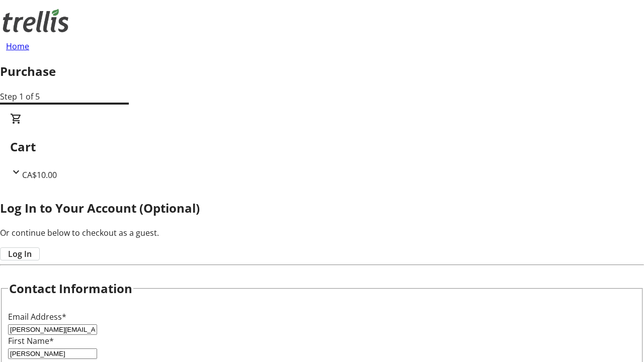 This screenshot has width=644, height=362. I want to click on label: Email Address*, so click(37, 317).